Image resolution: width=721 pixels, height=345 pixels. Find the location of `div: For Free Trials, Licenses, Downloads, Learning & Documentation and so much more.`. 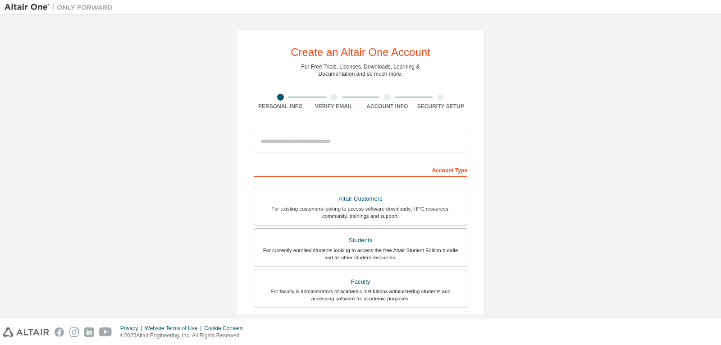

div: For Free Trials, Licenses, Downloads, Learning & Documentation and so much more. is located at coordinates (361, 70).